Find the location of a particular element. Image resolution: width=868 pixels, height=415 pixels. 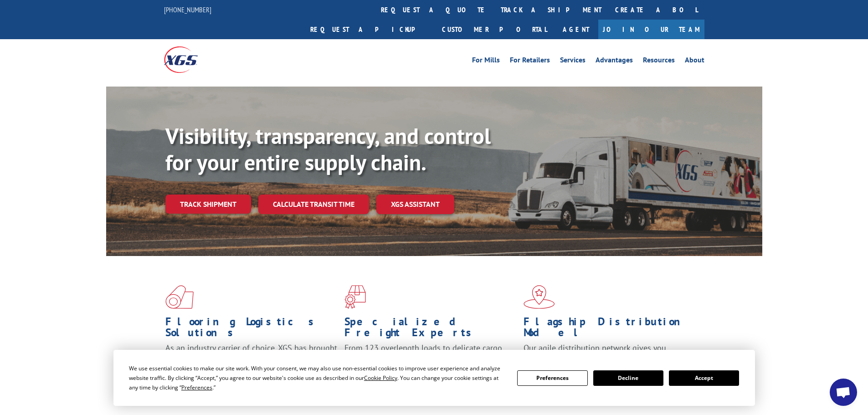

a: XGS ASSISTANT is located at coordinates (415, 204).